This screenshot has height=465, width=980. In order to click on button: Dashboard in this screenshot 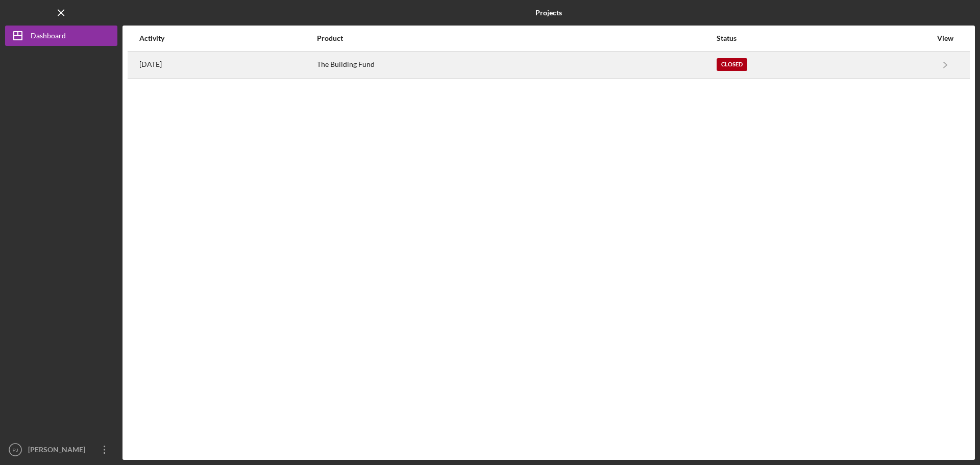, I will do `click(62, 35)`.